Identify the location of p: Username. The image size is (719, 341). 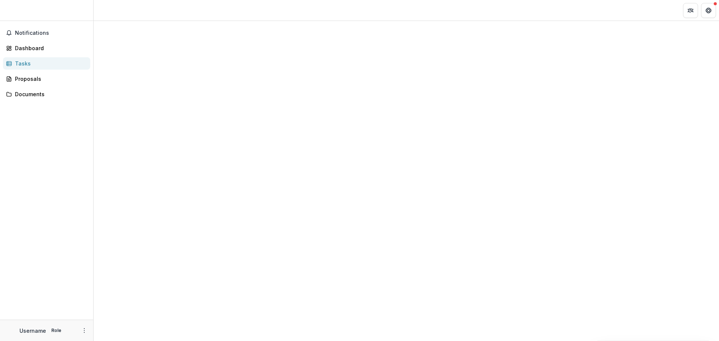
(33, 331).